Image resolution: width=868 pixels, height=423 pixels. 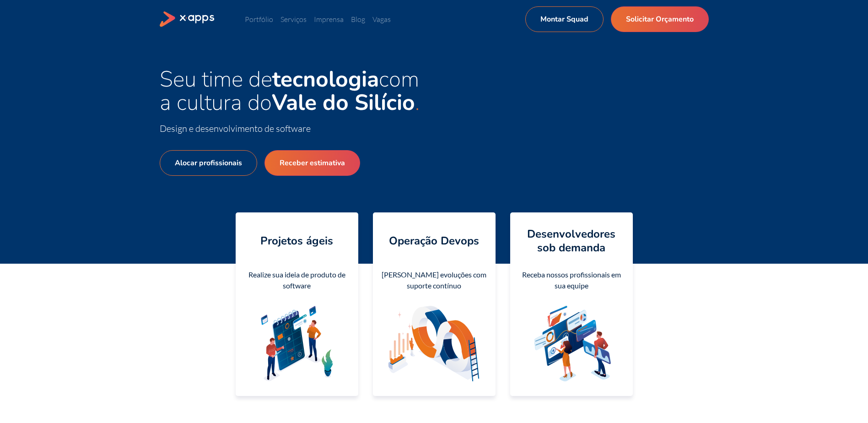 I want to click on span: Design e desenvolvimento de software, so click(x=236, y=128).